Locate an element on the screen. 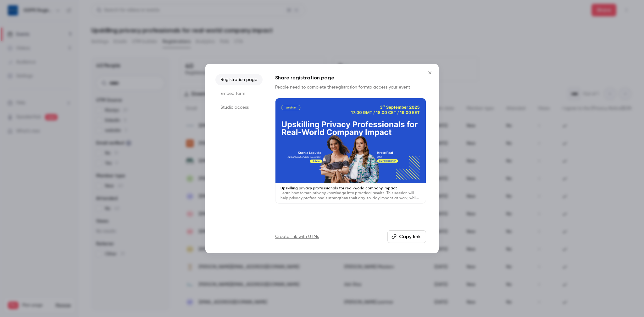  button: Copy link is located at coordinates (407, 237).